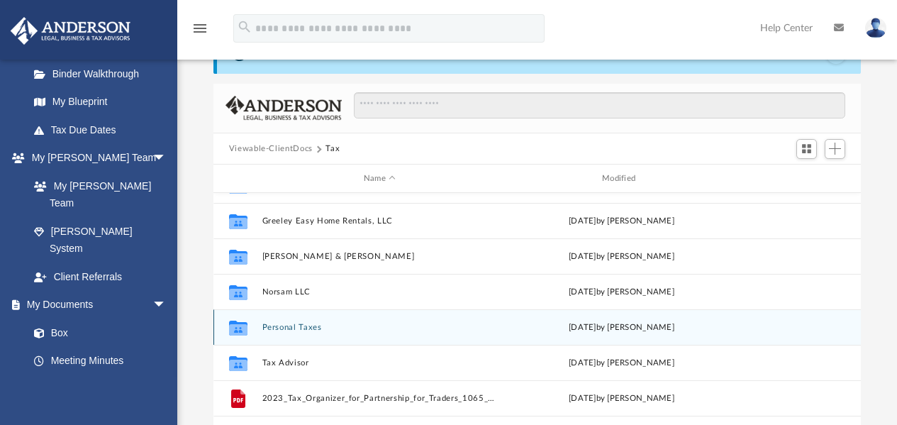  I want to click on button: Tax, so click(333, 149).